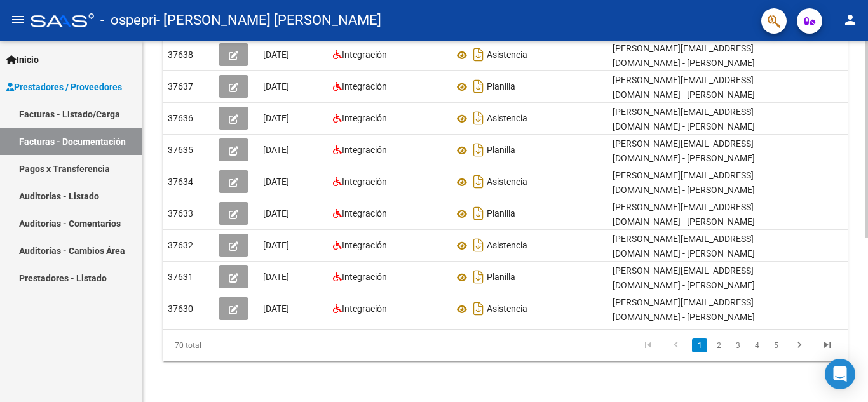  What do you see at coordinates (699, 345) in the screenshot?
I see `li: page 1` at bounding box center [699, 345].